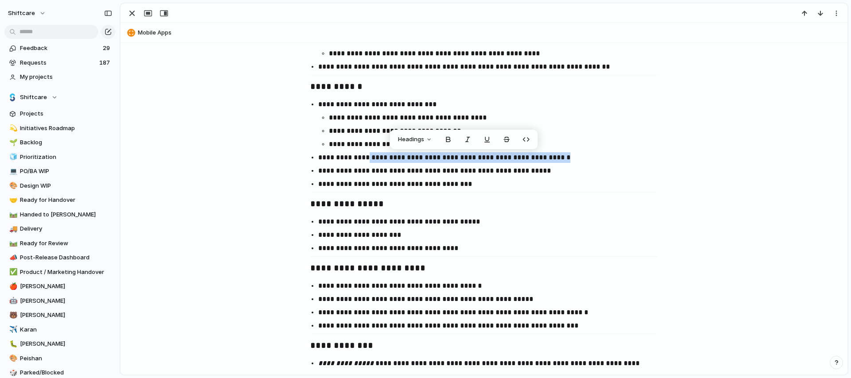 The width and height of the screenshot is (851, 378). What do you see at coordinates (60, 229) in the screenshot?
I see `a: 🚚Delivery` at bounding box center [60, 229].